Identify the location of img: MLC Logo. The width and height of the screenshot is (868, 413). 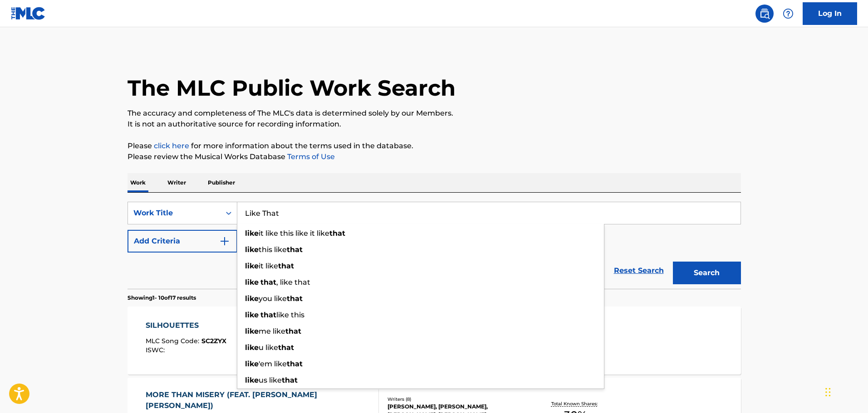
(28, 13).